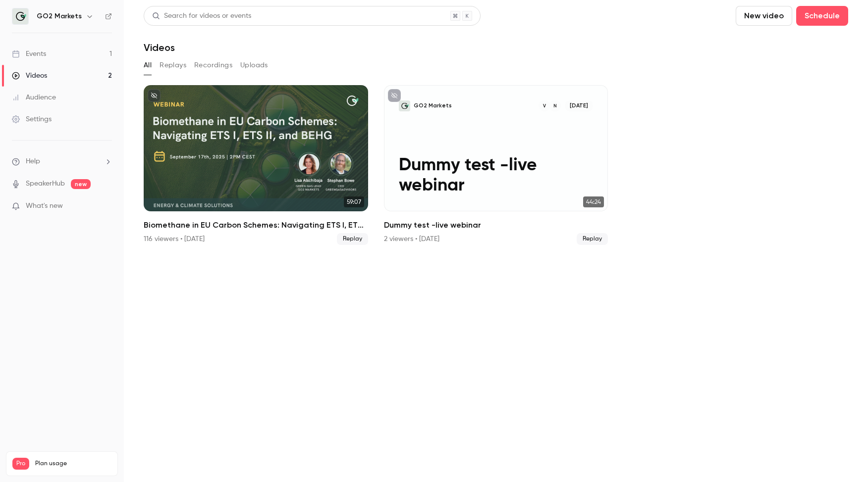  I want to click on h1: Videos, so click(159, 48).